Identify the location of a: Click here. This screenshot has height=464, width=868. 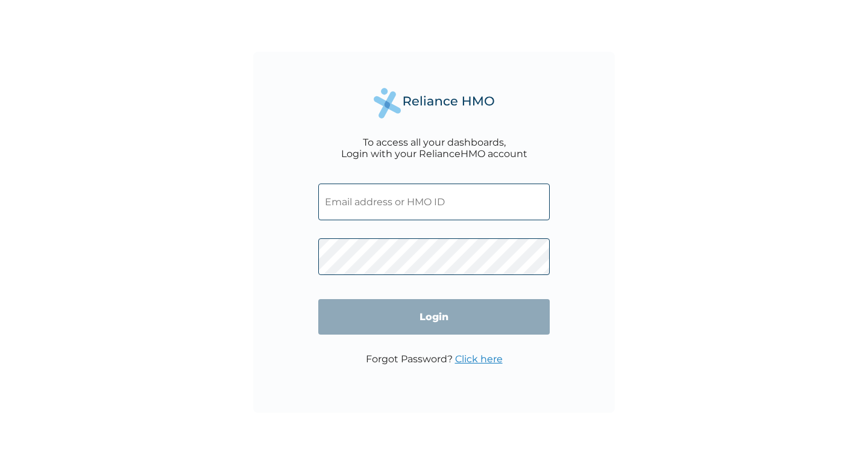
(479, 359).